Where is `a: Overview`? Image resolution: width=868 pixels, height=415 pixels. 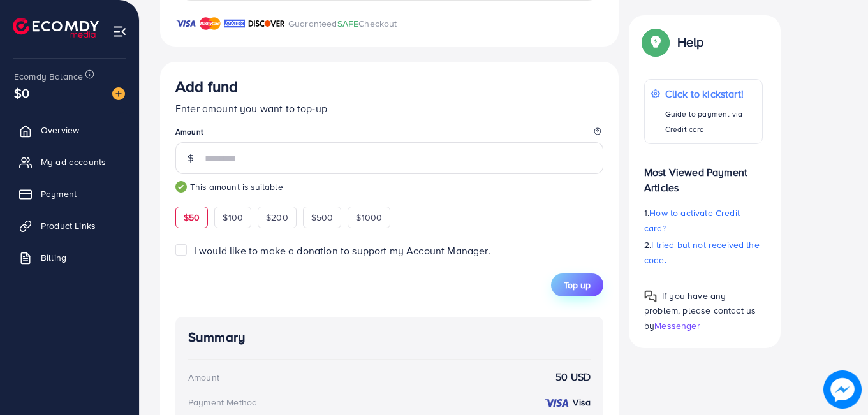 a: Overview is located at coordinates (70, 130).